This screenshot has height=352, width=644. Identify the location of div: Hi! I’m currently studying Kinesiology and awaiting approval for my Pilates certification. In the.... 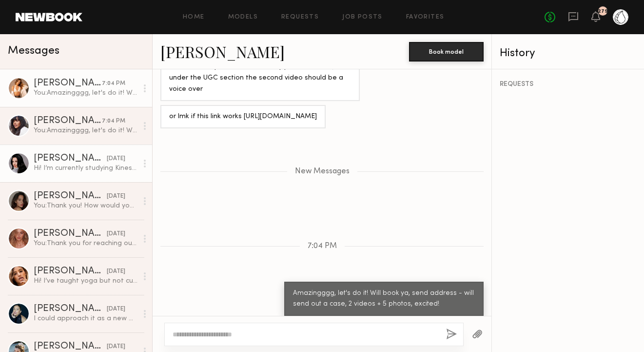
(86, 167).